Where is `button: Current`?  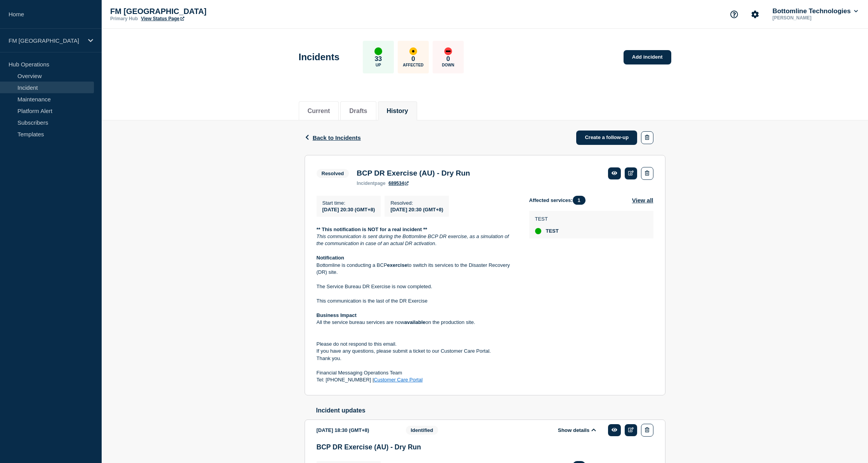 button: Current is located at coordinates (319, 111).